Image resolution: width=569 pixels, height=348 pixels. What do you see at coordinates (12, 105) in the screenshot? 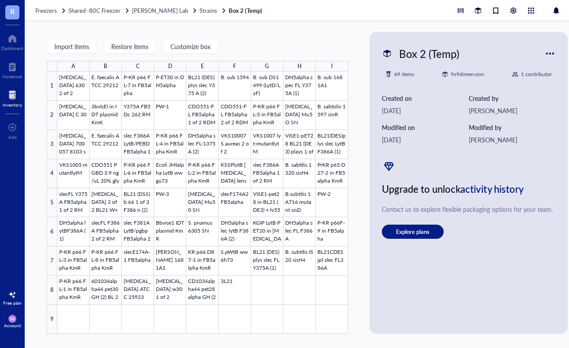
I see `div: Inventory` at bounding box center [12, 105].